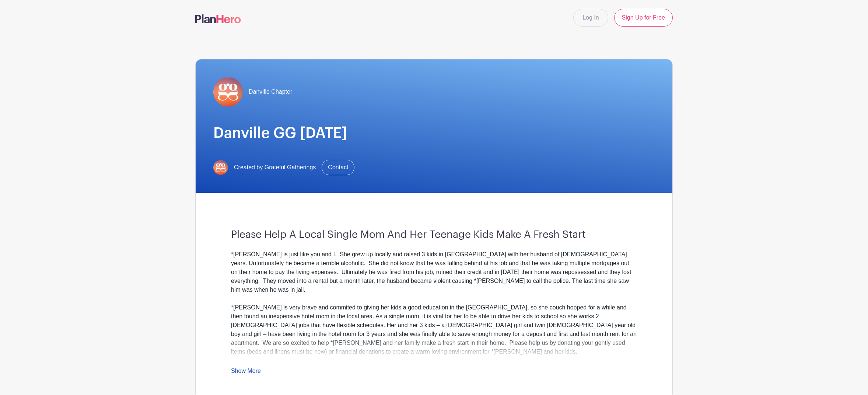 The height and width of the screenshot is (395, 868). I want to click on span: Danville Chapter, so click(270, 91).